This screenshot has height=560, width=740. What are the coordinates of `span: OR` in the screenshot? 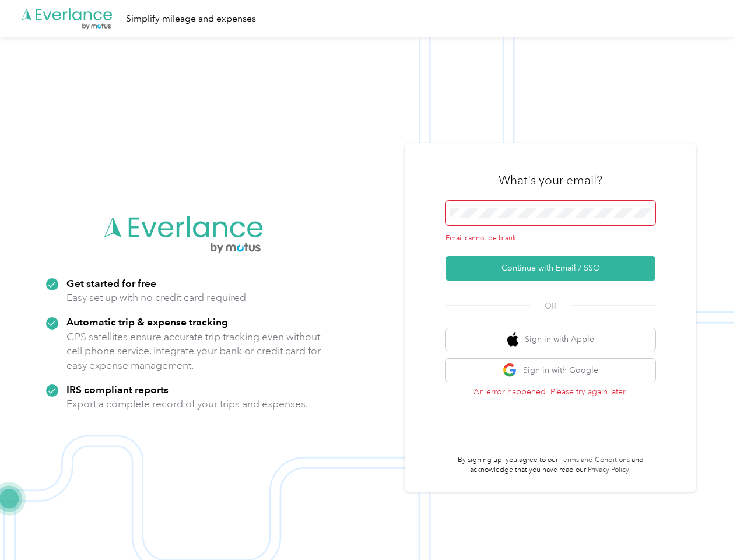 It's located at (550, 305).